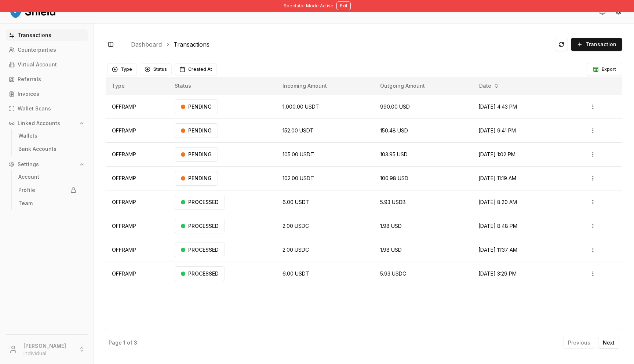 This screenshot has width=634, height=364. I want to click on span: 5.93 USDC, so click(393, 273).